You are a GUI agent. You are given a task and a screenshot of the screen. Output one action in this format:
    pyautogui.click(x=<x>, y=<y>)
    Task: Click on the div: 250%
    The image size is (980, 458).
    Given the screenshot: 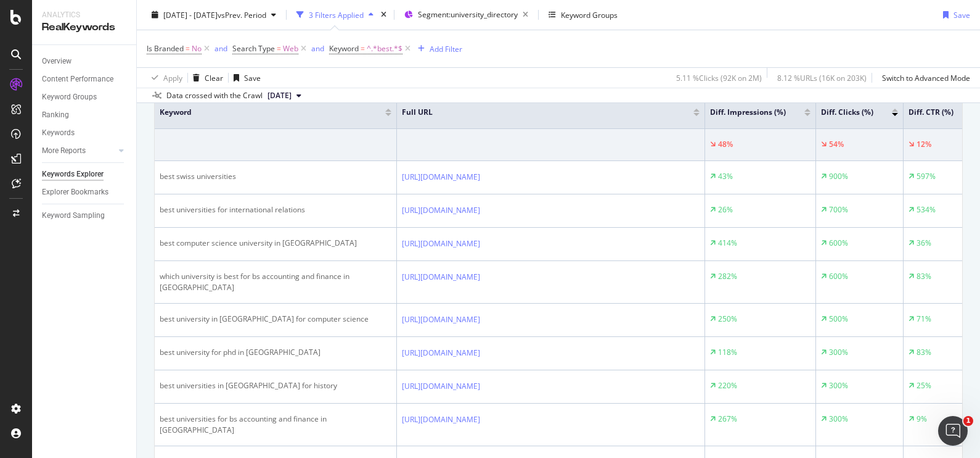 What is the action you would take?
    pyautogui.click(x=727, y=319)
    